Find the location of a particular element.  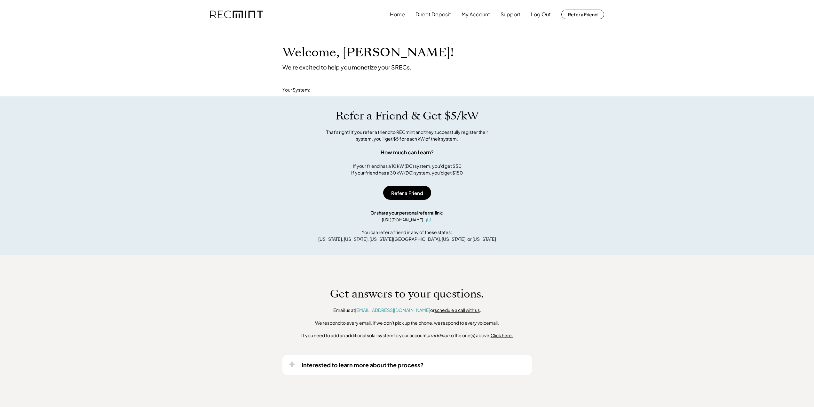

a: schedule a call with us is located at coordinates (457, 310).